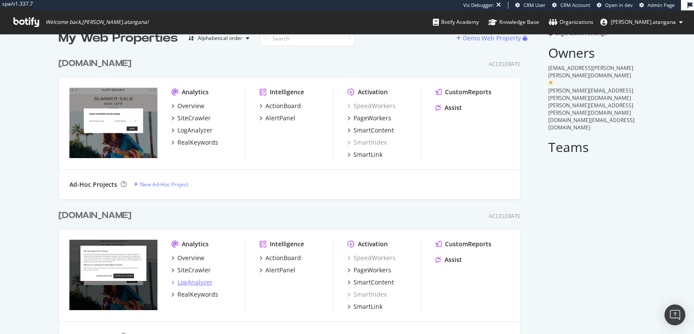 The height and width of the screenshot is (334, 694). Describe the element at coordinates (113, 123) in the screenshot. I see `img: https://www.kurtgeiger.mx/` at that location.